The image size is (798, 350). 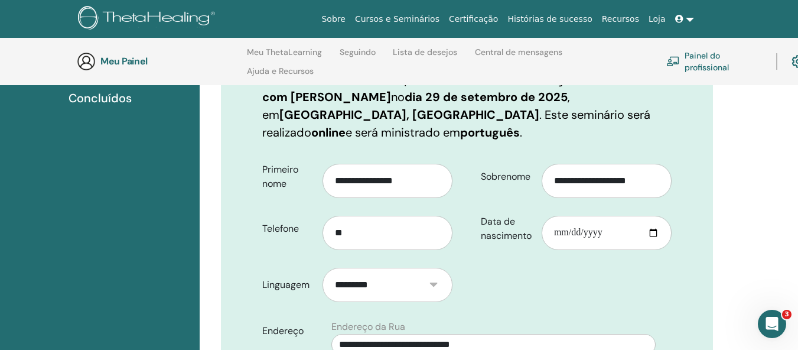 What do you see at coordinates (714, 61) in the screenshot?
I see `a: Painel do profissional` at bounding box center [714, 61].